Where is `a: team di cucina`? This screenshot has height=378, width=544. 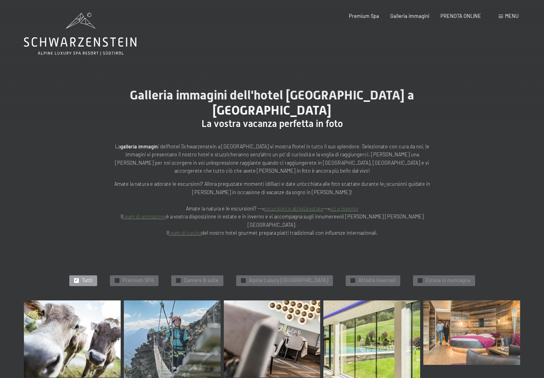 a: team di cucina is located at coordinates (185, 233).